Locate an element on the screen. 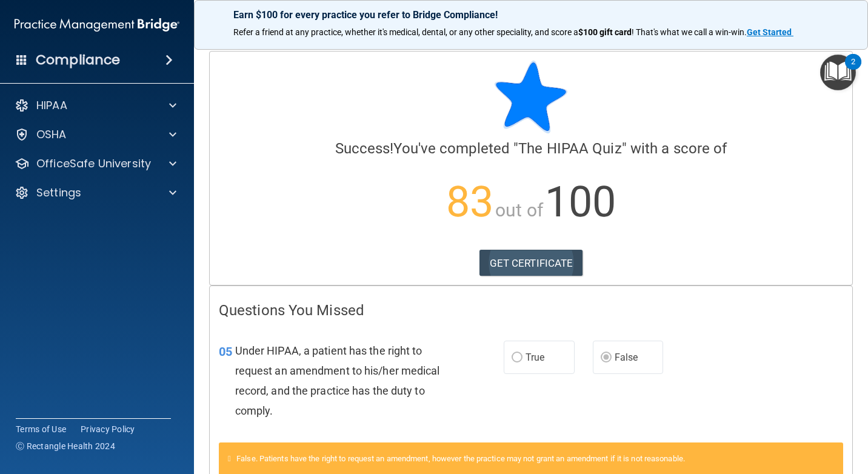 The height and width of the screenshot is (474, 868). div: 2 is located at coordinates (853, 70).